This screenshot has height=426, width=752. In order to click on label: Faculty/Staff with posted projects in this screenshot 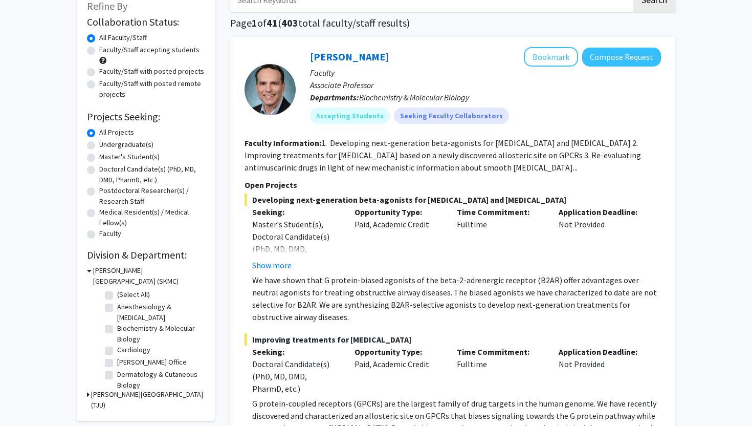, I will do `click(151, 71)`.